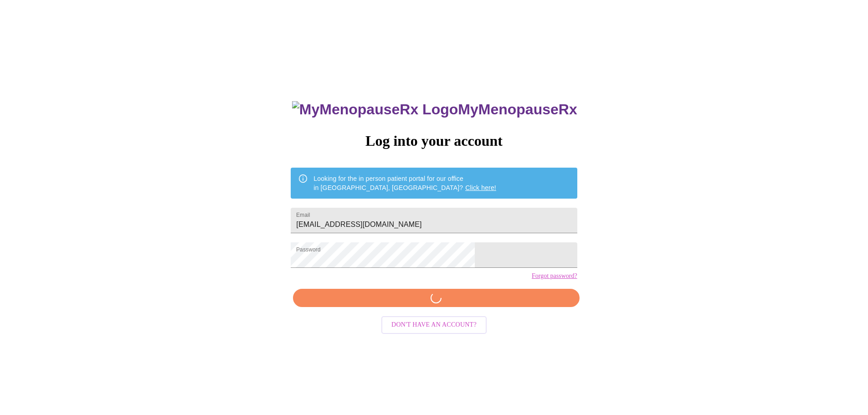 The width and height of the screenshot is (868, 415). What do you see at coordinates (434, 325) in the screenshot?
I see `button: Don't have an account?` at bounding box center [434, 325].